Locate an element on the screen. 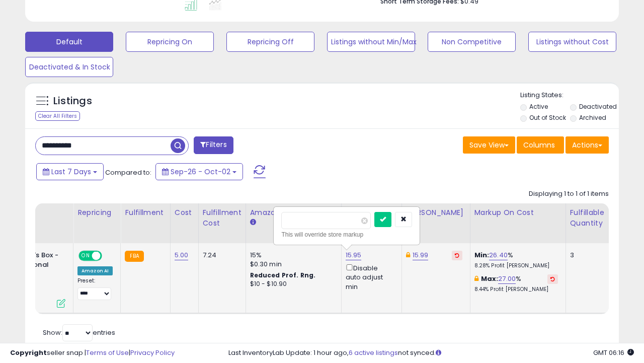  label: Out of Stock is located at coordinates (548, 117).